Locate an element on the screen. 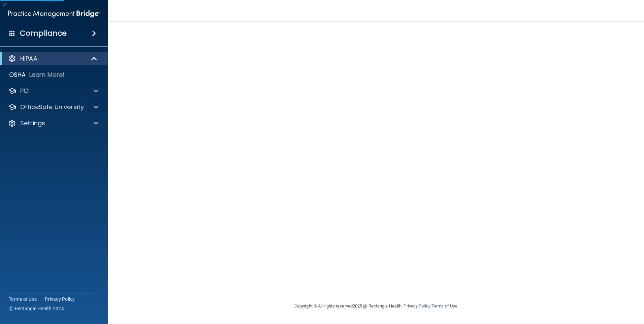  p: Settings is located at coordinates (32, 123).